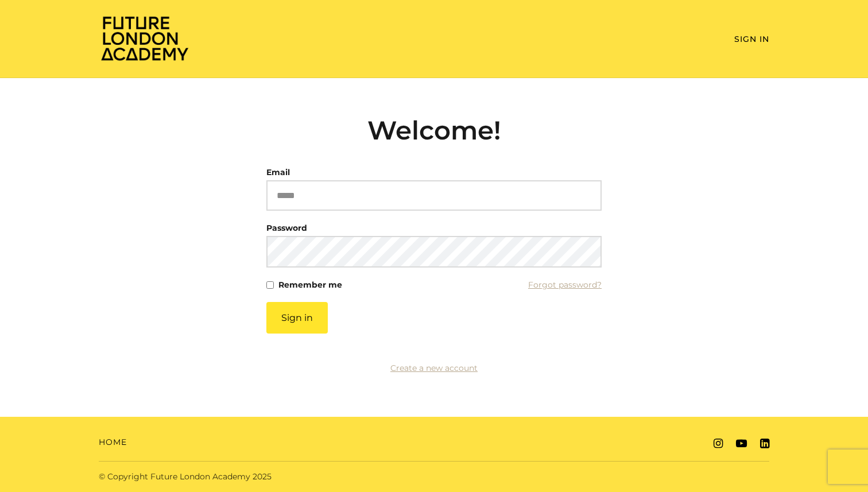 This screenshot has height=492, width=868. Describe the element at coordinates (113, 442) in the screenshot. I see `a: Home` at that location.